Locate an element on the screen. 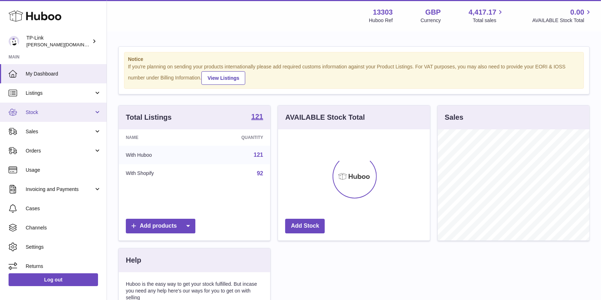  td: With Huboo is located at coordinates (159, 155).